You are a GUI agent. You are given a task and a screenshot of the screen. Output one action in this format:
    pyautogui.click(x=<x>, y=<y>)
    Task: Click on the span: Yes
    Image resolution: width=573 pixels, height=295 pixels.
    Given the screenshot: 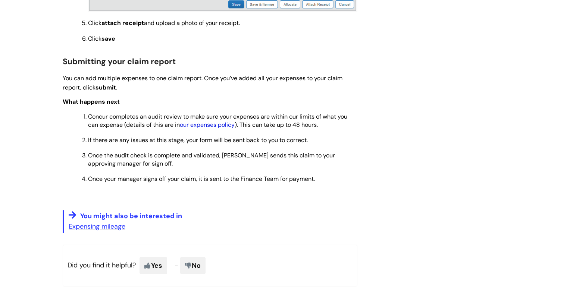 What is the action you would take?
    pyautogui.click(x=153, y=265)
    